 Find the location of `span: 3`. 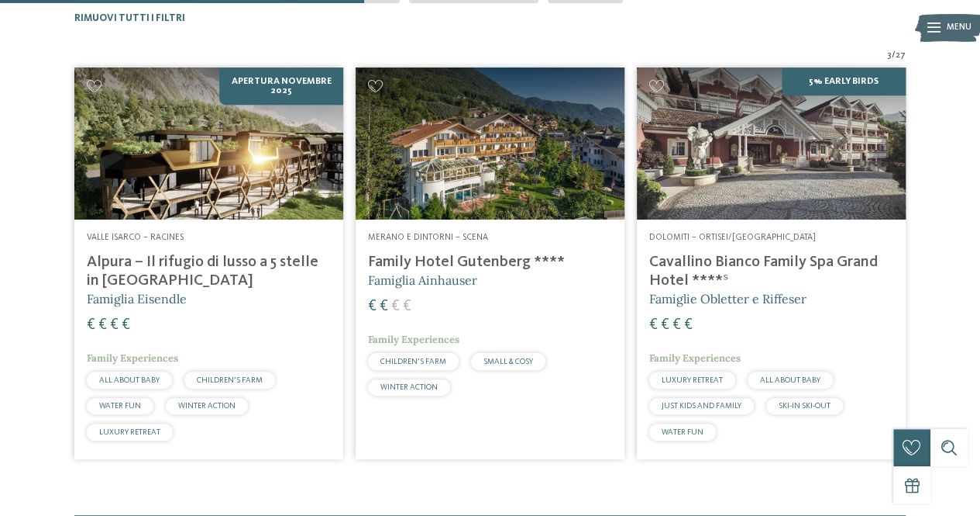

span: 3 is located at coordinates (889, 56).